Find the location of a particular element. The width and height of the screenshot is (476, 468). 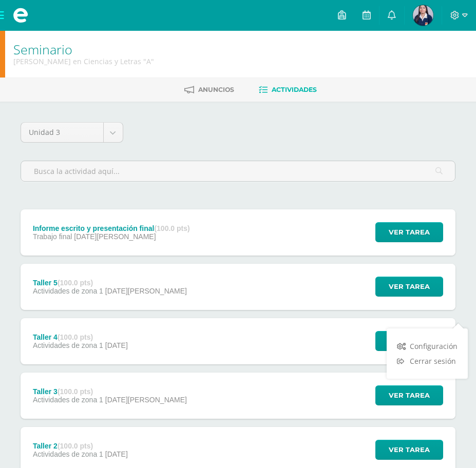

div: Taller 4 is located at coordinates (80, 337).